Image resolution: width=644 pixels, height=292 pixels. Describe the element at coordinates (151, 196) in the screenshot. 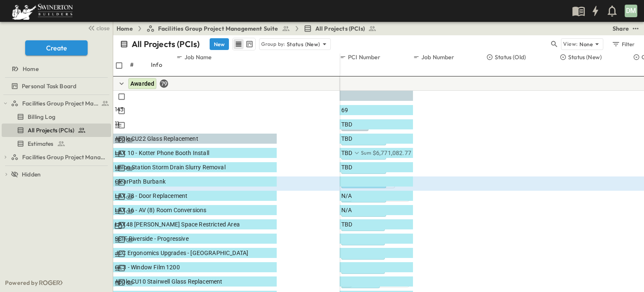

I see `span: LAX 78 - Door Replacement` at that location.